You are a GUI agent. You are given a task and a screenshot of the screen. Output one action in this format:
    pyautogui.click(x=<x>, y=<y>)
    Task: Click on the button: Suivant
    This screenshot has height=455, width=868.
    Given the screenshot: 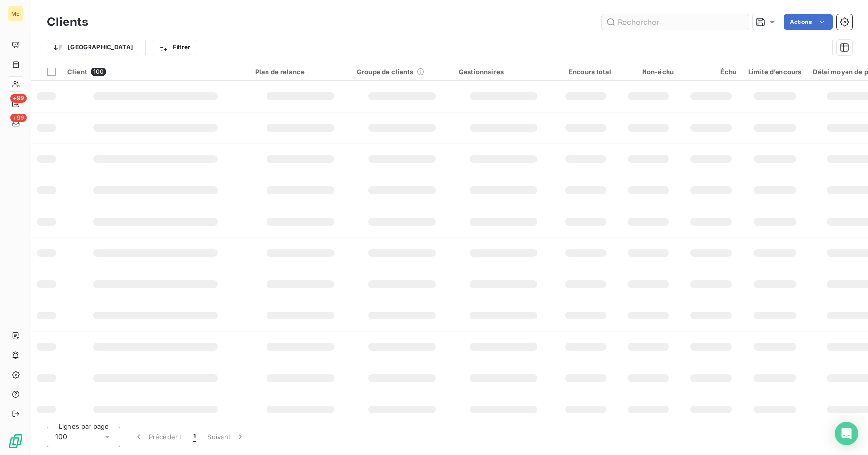 What is the action you would take?
    pyautogui.click(x=226, y=437)
    